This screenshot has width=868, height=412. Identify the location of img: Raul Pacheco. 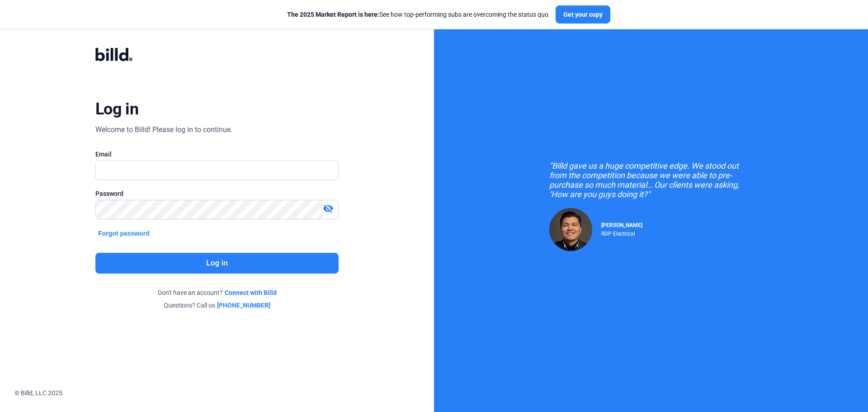
(570, 229).